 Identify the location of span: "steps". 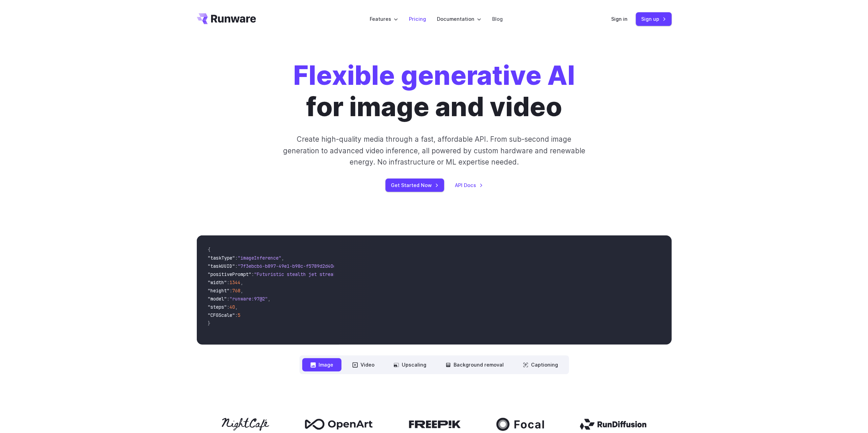
(217, 307).